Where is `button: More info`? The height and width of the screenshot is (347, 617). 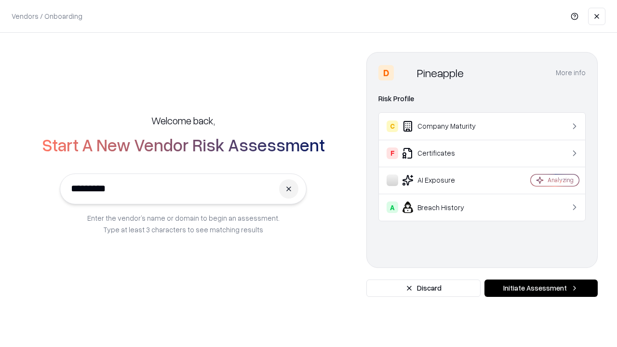
button: More info is located at coordinates (571, 73).